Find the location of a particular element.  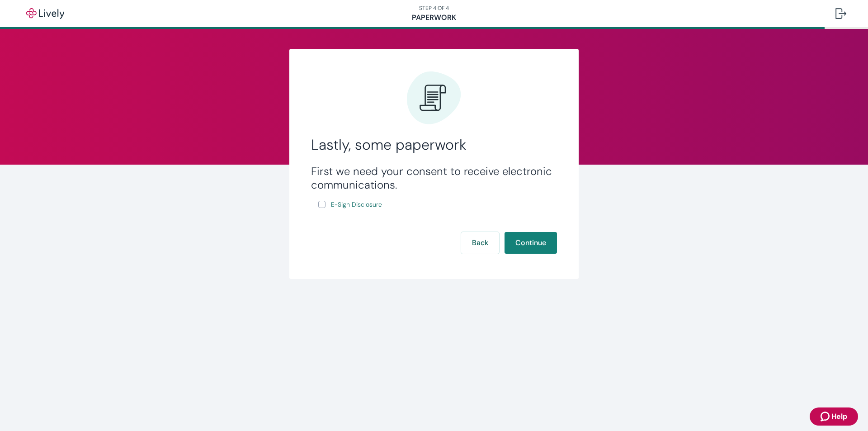

span: Help is located at coordinates (839, 417).